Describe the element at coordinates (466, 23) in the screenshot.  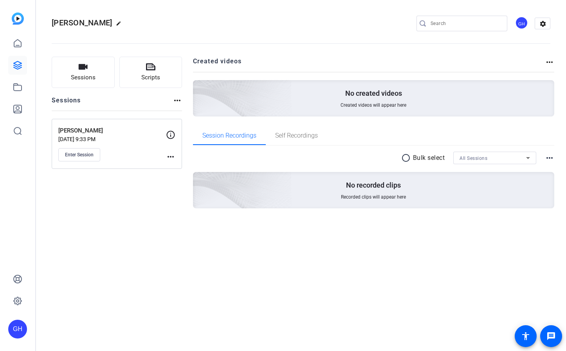
I see `input: Search` at that location.